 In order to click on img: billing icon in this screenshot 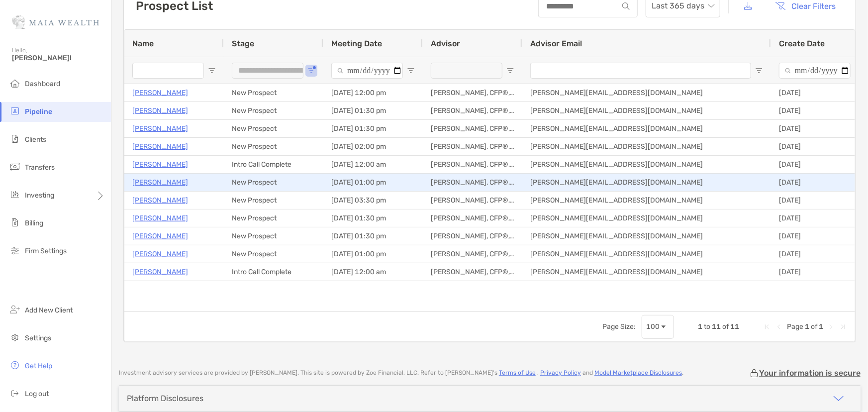, I will do `click(15, 222)`.